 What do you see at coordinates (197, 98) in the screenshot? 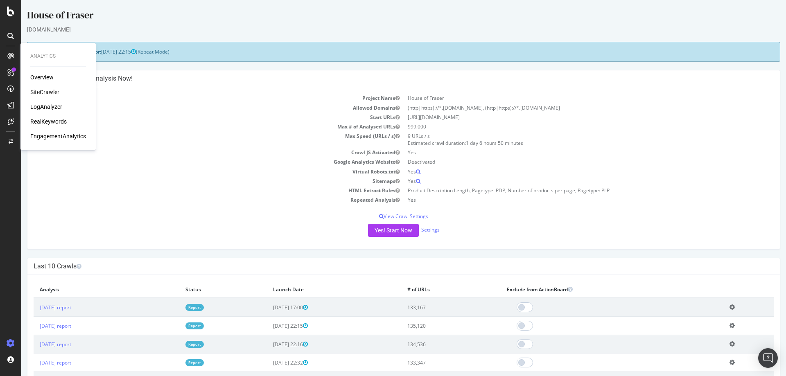
I see `td: Project Name` at bounding box center [197, 98].